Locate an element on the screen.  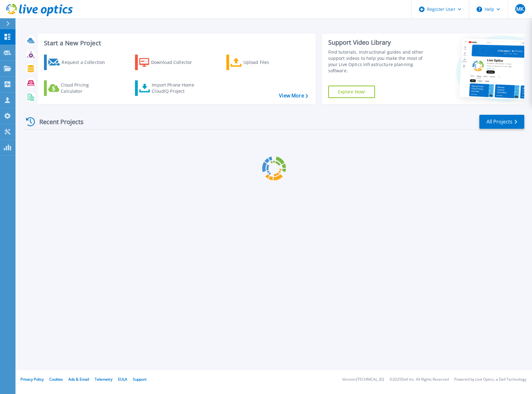
div: Upload Files is located at coordinates (268, 62).